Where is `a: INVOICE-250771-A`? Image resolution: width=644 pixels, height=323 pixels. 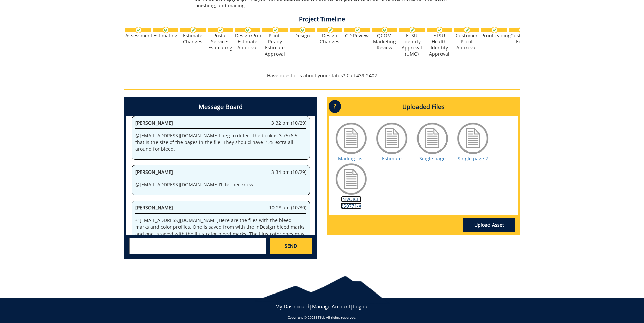
a: INVOICE-250771-A is located at coordinates (351, 202).